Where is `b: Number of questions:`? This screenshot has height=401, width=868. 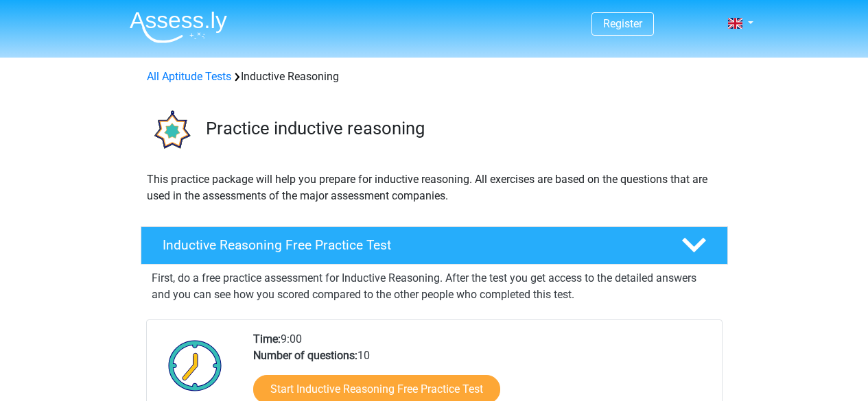 b: Number of questions: is located at coordinates (305, 355).